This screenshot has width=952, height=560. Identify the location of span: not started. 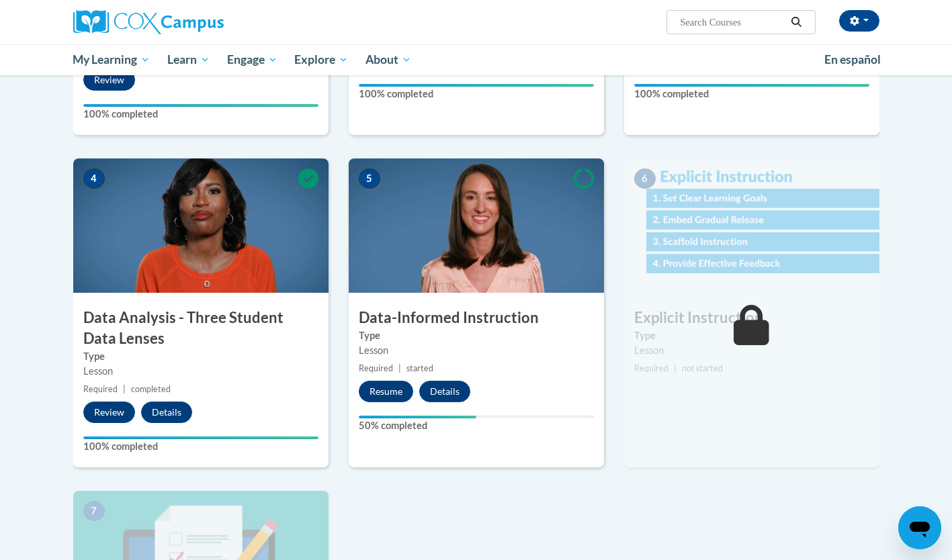
(702, 368).